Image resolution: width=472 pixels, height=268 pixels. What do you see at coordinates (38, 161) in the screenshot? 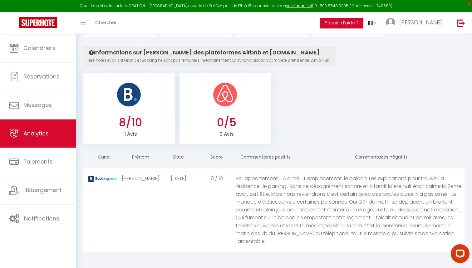
I see `span: Paiements` at bounding box center [38, 161].